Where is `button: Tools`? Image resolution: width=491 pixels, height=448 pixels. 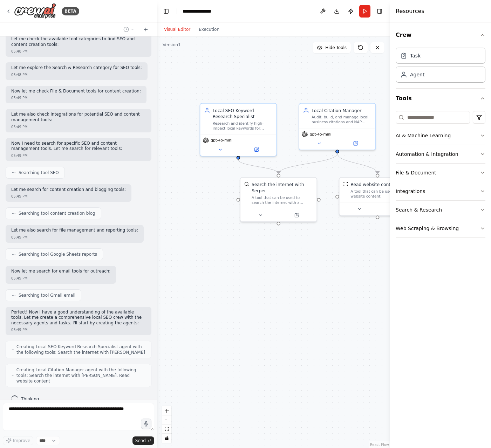
button: Tools is located at coordinates (441, 98).